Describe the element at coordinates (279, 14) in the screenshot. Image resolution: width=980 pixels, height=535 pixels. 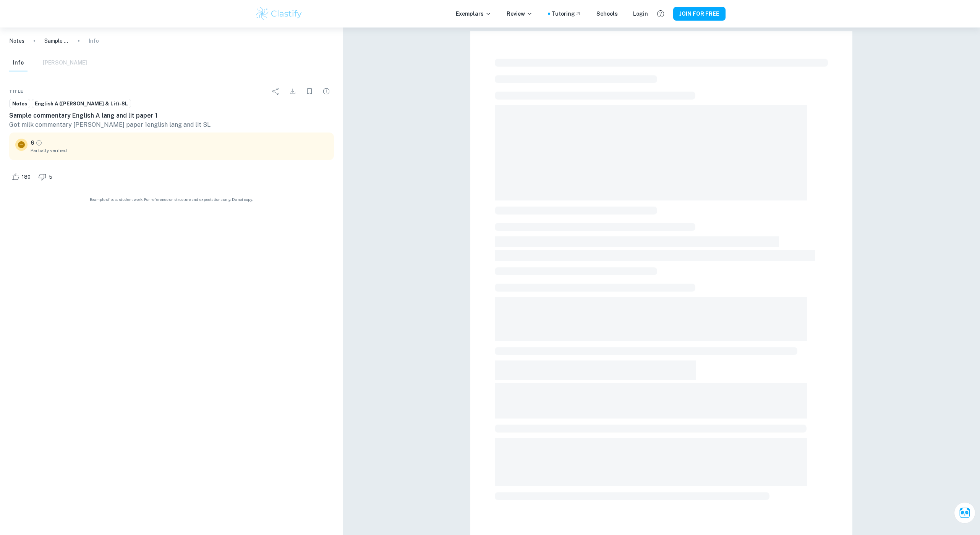
I see `a: Clastify logo` at that location.